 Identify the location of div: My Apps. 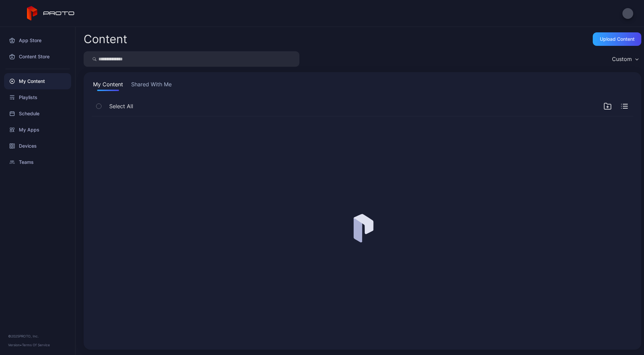
(37, 130).